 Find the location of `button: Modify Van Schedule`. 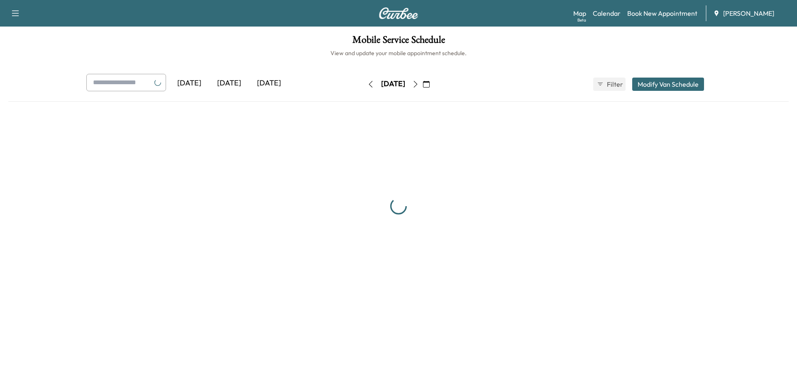

button: Modify Van Schedule is located at coordinates (668, 84).